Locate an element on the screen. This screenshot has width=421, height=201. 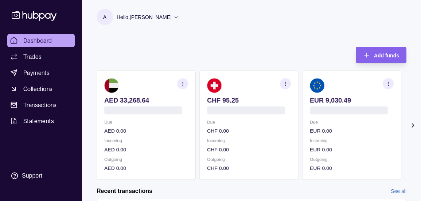
a: Statements is located at coordinates (41, 121).